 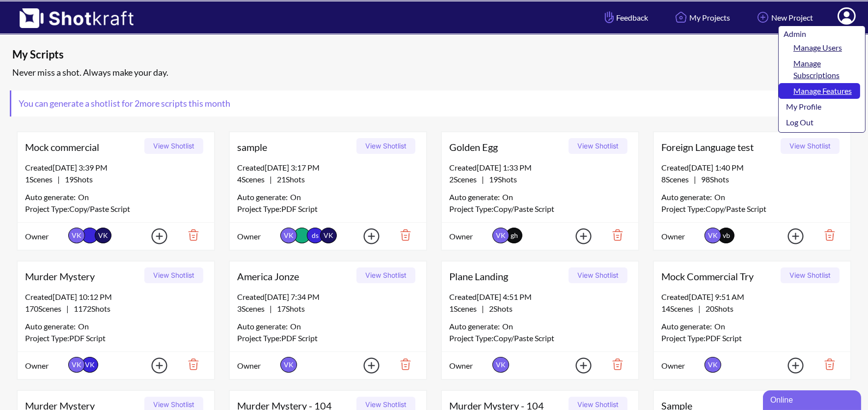 What do you see at coordinates (819, 48) in the screenshot?
I see `a: Manage Users` at bounding box center [819, 48].